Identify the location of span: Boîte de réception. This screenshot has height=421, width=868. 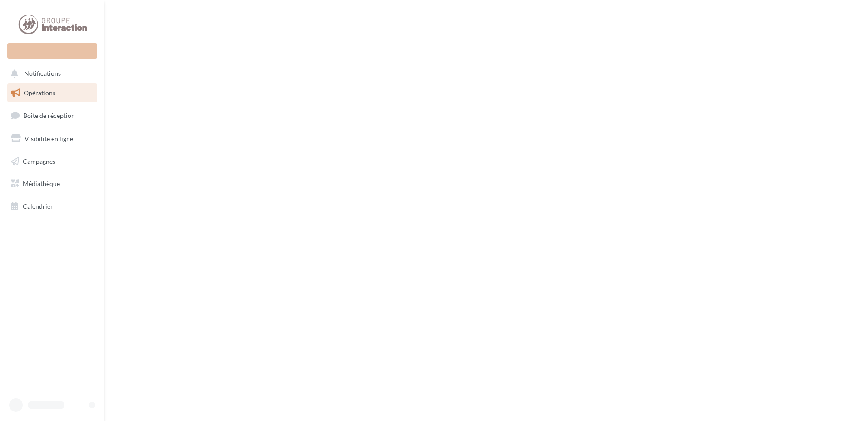
(49, 115).